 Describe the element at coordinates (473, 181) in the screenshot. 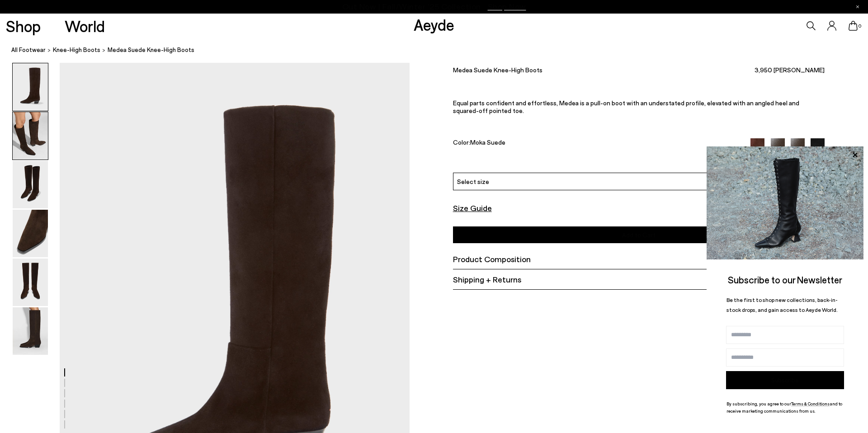

I see `font: Select size` at that location.